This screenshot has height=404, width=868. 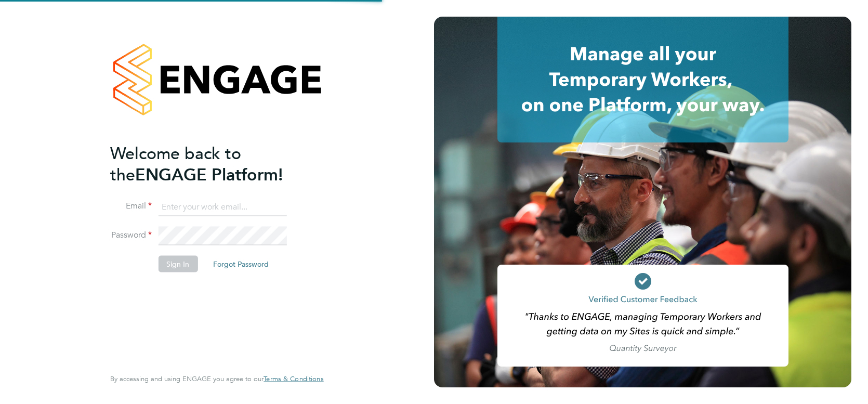 What do you see at coordinates (222, 207) in the screenshot?
I see `input: Enter your work email...` at bounding box center [222, 207].